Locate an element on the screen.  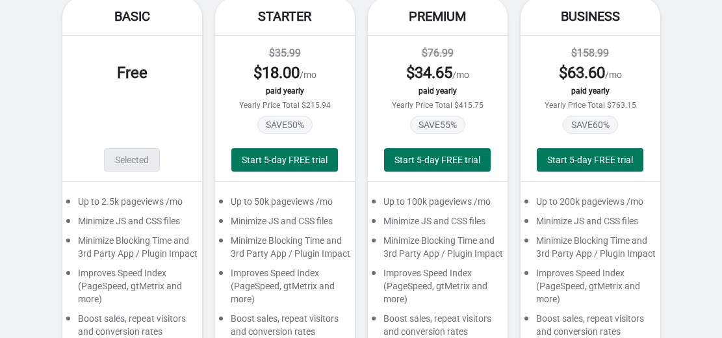
div: Up to 2.5k pageviews /mo is located at coordinates (132, 205).